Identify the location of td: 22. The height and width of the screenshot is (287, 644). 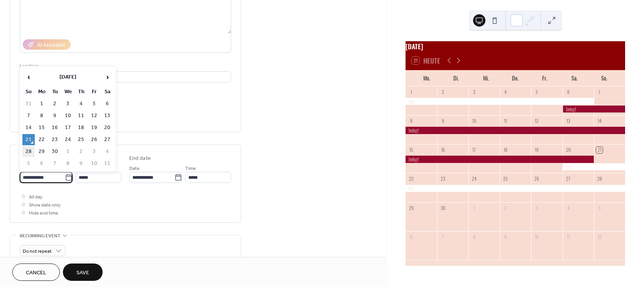
(42, 139).